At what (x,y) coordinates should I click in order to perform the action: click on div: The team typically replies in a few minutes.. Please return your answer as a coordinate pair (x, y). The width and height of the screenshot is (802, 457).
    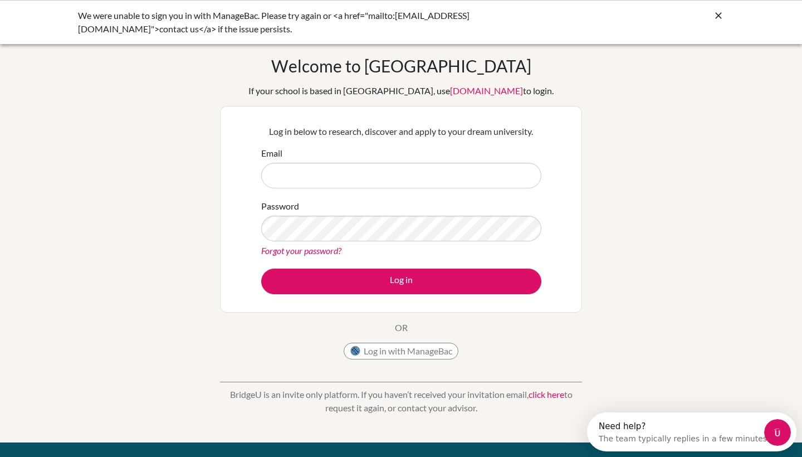
    Looking at the image, I should click on (97, 24).